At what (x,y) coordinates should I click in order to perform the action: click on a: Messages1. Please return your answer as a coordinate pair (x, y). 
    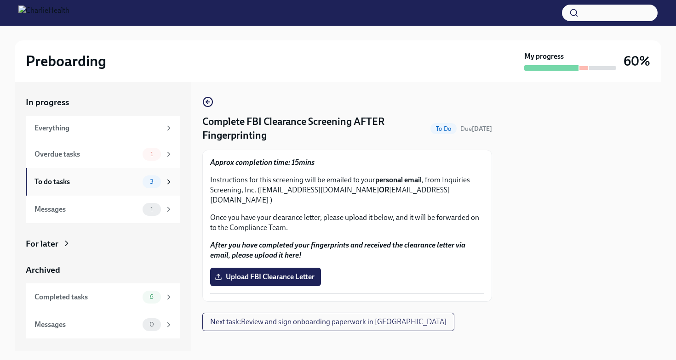
    Looking at the image, I should click on (103, 210).